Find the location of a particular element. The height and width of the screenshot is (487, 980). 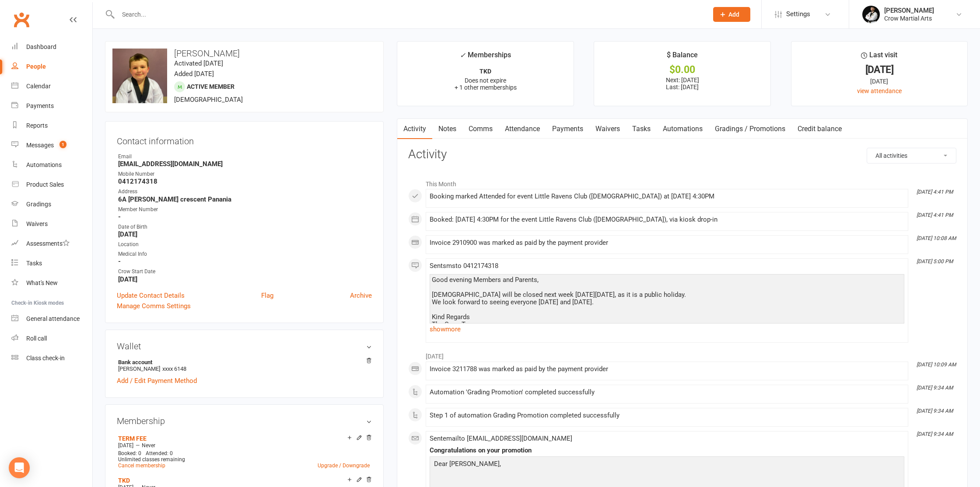

span: Attended: 0 is located at coordinates (159, 454).